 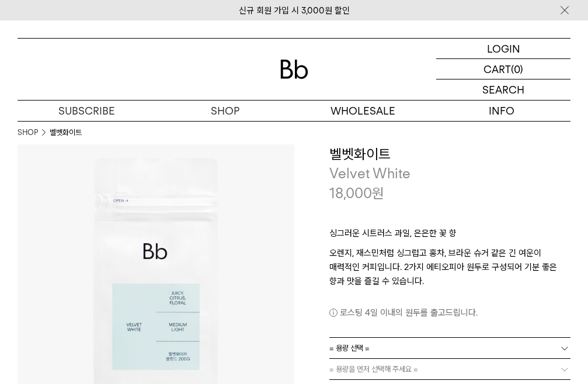 What do you see at coordinates (450, 313) in the screenshot?
I see `p: 로스팅 4일 이내의 원두를 출고드립니다.` at bounding box center [450, 313].